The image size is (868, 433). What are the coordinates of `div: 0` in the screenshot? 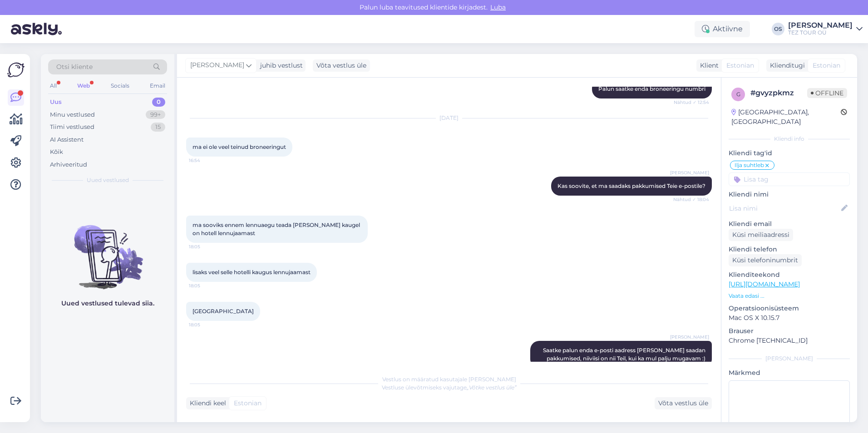 It's located at (159, 102).